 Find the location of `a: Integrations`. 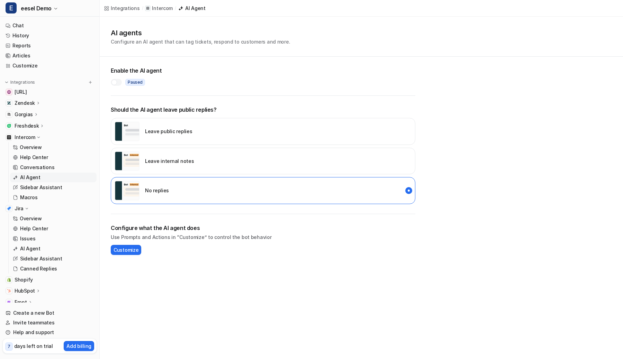

a: Integrations is located at coordinates (122, 8).